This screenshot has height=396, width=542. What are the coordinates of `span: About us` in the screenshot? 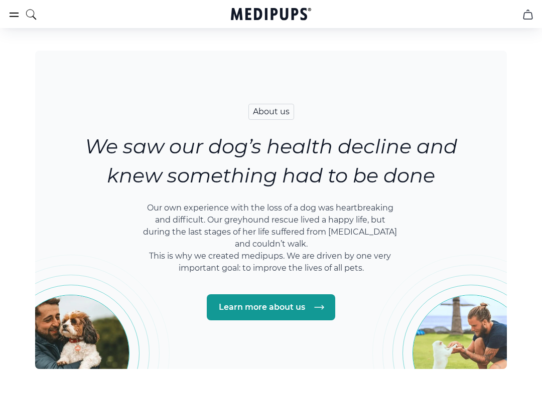 It's located at (271, 112).